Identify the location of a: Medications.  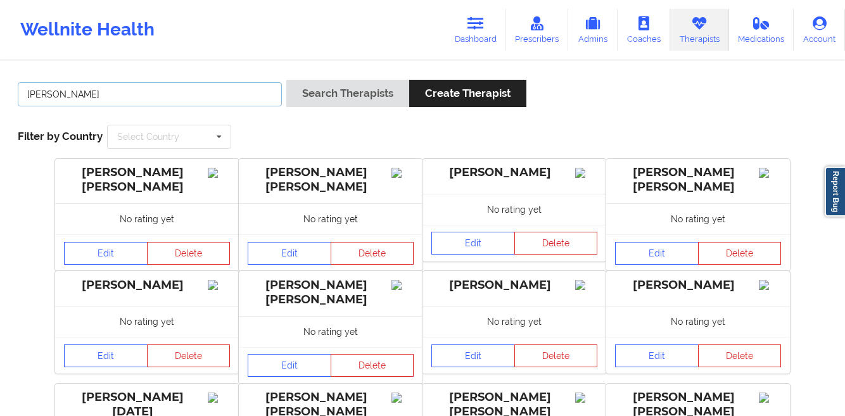
(761, 30).